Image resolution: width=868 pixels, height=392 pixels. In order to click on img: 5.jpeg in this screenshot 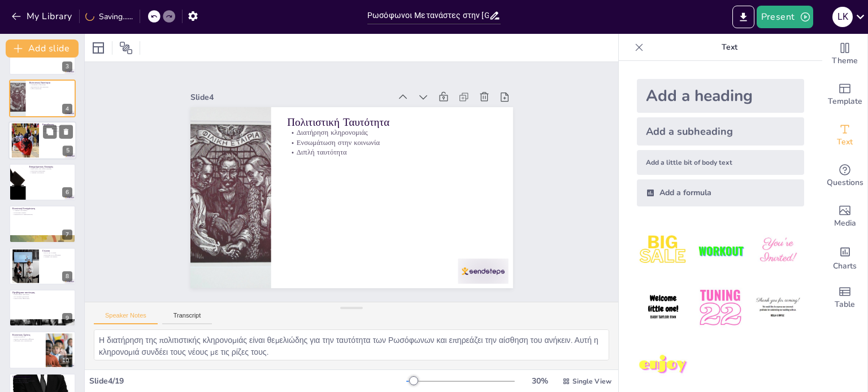, I will do `click(719, 308)`.